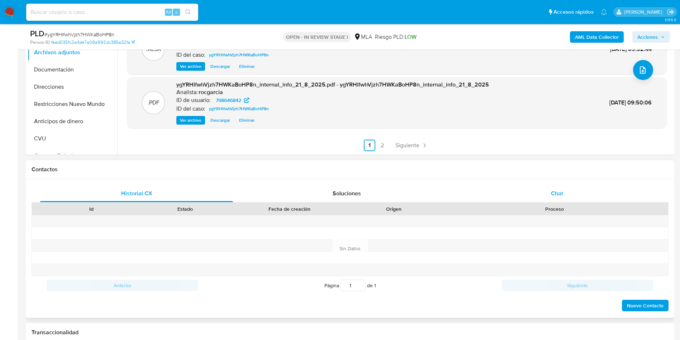 The width and height of the screenshot is (680, 340). What do you see at coordinates (597, 37) in the screenshot?
I see `b: AML Data Collector` at bounding box center [597, 37].